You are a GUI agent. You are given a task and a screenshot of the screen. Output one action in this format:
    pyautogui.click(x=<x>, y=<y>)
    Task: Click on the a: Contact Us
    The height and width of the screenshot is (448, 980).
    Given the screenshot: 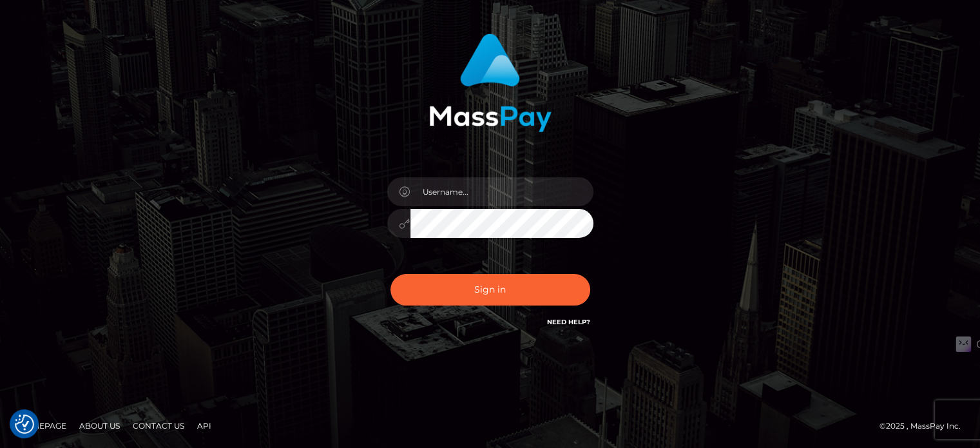 What is the action you would take?
    pyautogui.click(x=159, y=426)
    